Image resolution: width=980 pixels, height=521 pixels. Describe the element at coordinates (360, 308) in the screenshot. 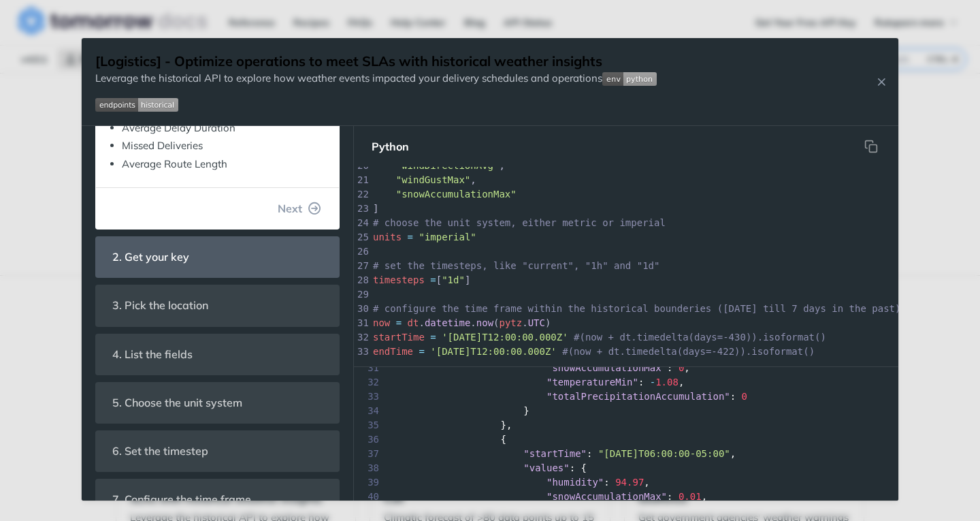

I see `div: 30` at that location.